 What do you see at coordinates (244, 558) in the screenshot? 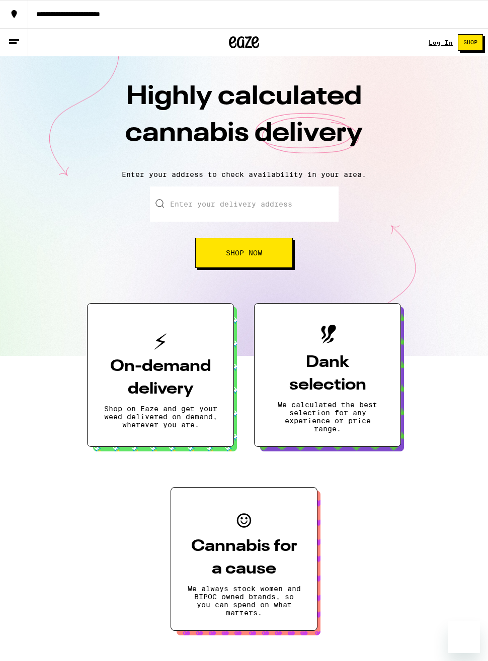
I see `h3: Cannabis for a cause` at bounding box center [244, 558].